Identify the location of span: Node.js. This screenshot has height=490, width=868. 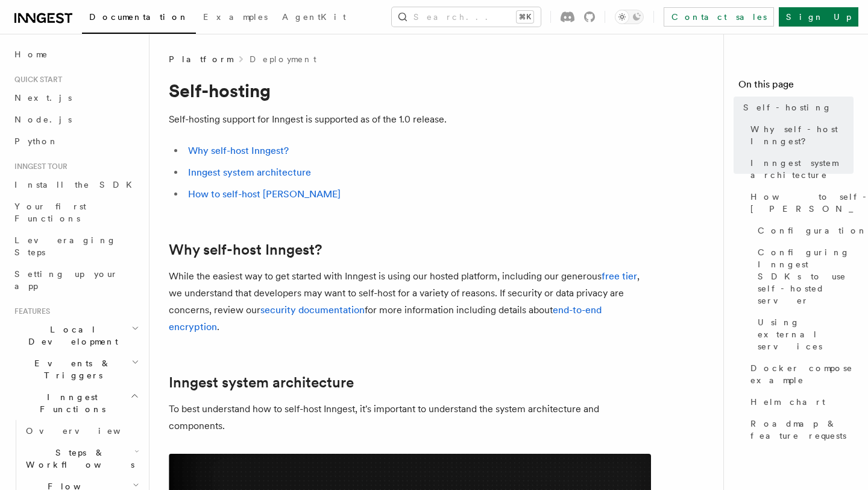
(43, 120).